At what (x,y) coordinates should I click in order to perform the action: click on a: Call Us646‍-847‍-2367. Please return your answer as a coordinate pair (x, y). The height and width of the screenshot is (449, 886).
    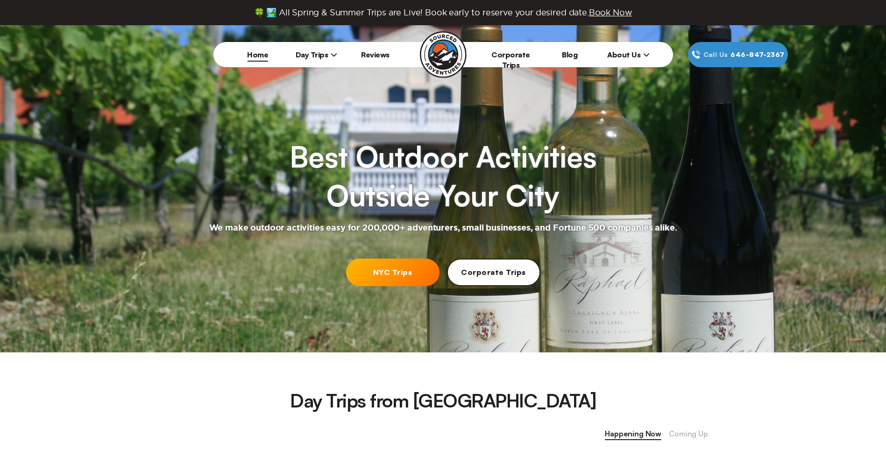
    Looking at the image, I should click on (738, 55).